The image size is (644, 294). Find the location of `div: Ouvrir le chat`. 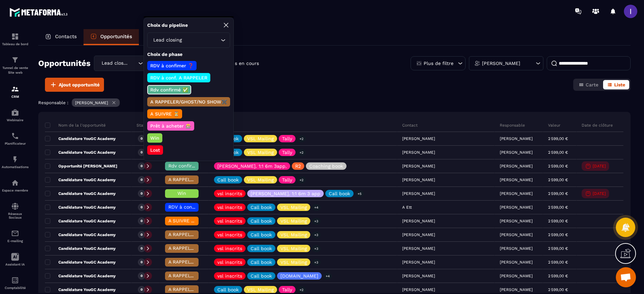

div: Ouvrir le chat is located at coordinates (626, 278).